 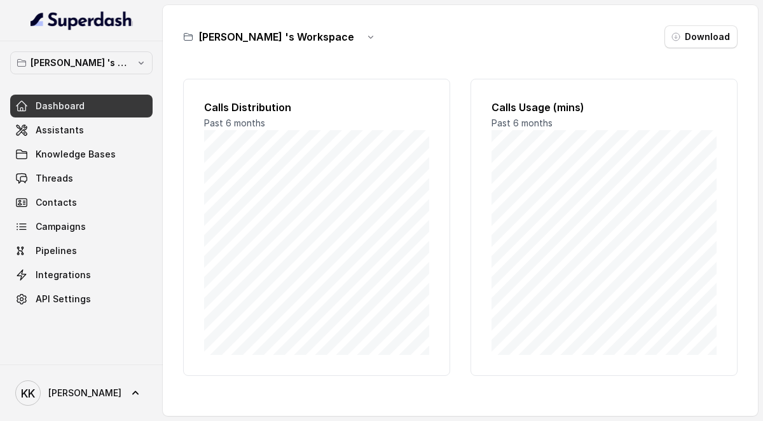 I want to click on span: Knowledge Bases, so click(x=76, y=154).